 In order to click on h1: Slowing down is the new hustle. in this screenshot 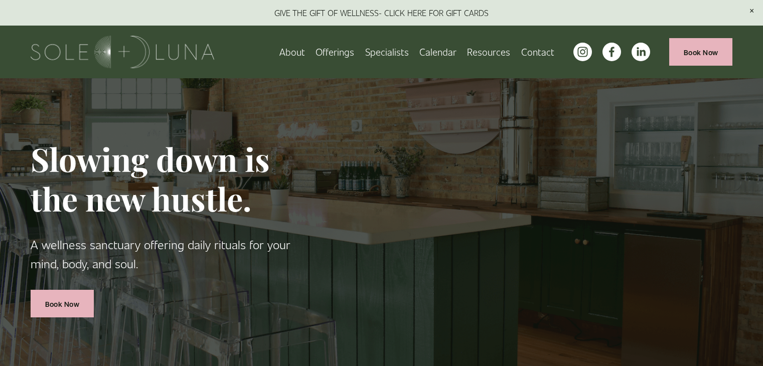, I will do `click(175, 179)`.